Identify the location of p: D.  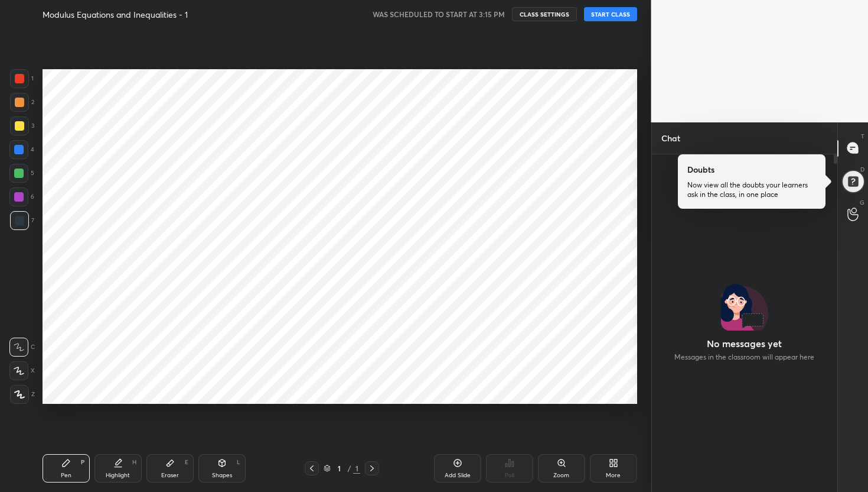
(862, 169).